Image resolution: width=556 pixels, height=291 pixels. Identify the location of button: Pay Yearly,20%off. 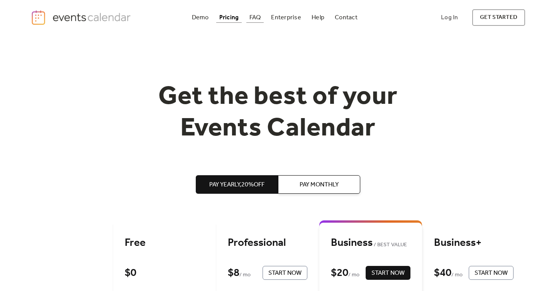
(237, 185).